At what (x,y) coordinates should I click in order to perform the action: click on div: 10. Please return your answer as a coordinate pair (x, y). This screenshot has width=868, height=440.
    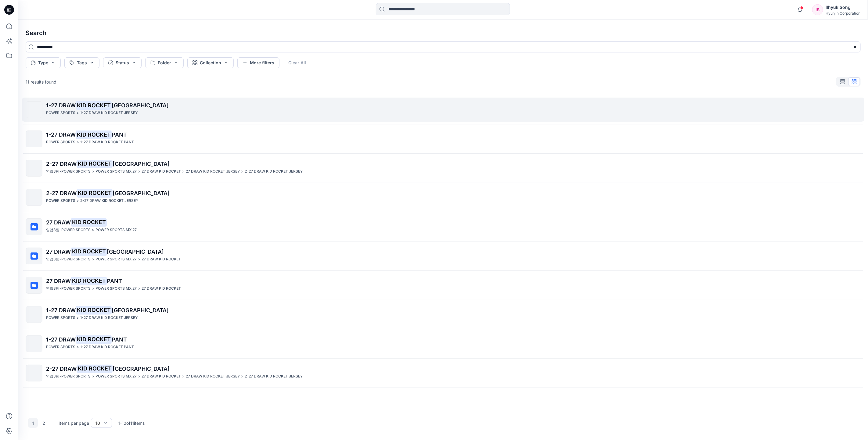
    Looking at the image, I should click on (98, 423).